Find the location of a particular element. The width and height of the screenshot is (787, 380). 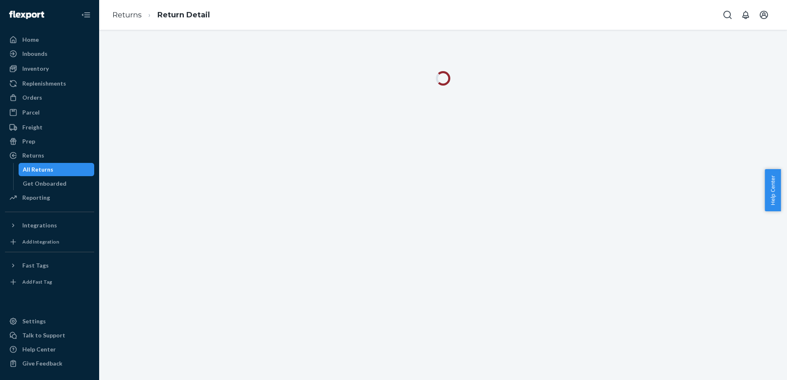

div: Home is located at coordinates (31, 40).